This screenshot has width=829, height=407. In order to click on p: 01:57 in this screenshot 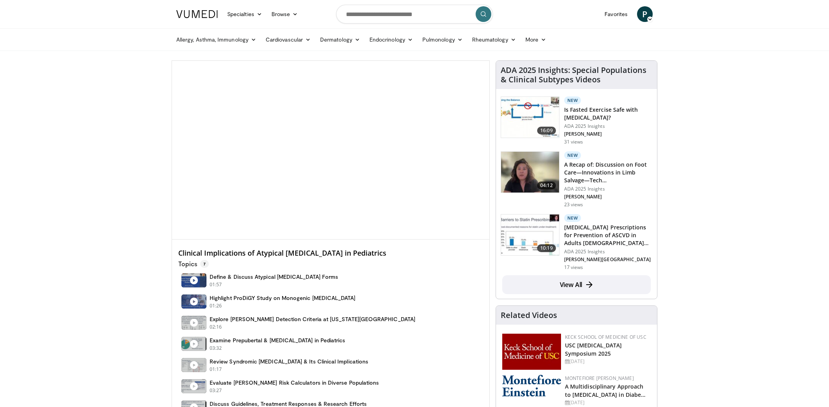, I will do `click(216, 284)`.